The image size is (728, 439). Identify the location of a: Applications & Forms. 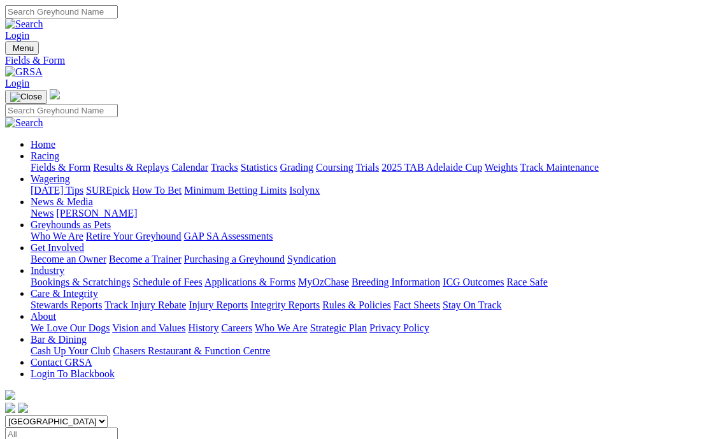
(250, 281).